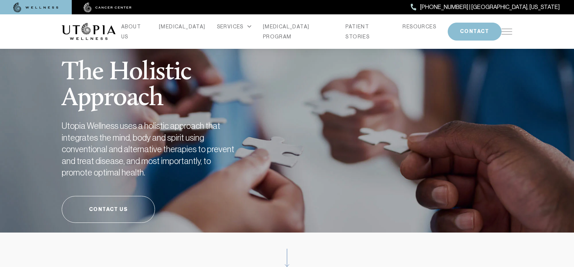  I want to click on a: PATIENT STORIES, so click(368, 32).